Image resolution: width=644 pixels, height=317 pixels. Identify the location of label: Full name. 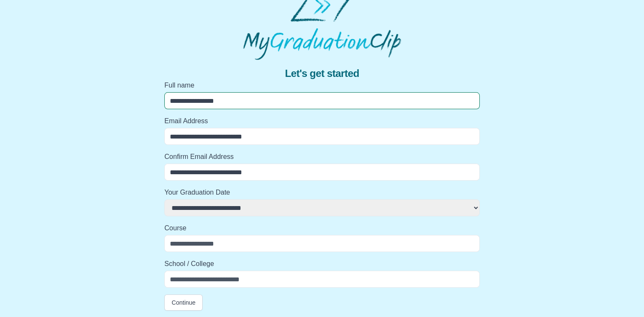
(322, 85).